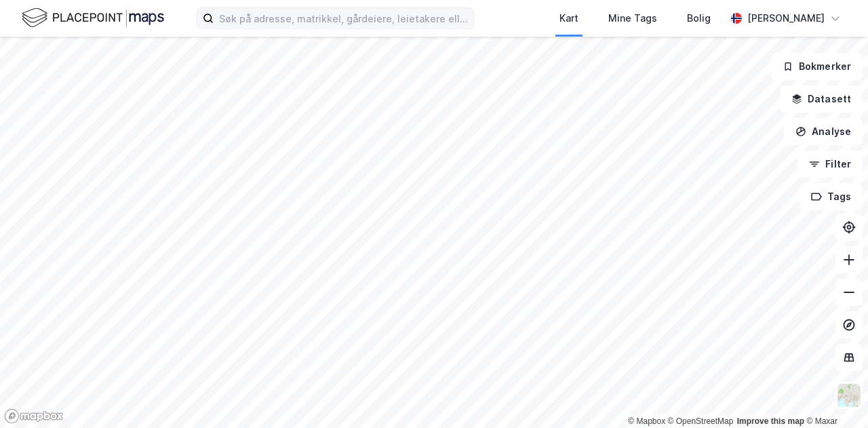 The height and width of the screenshot is (428, 868). Describe the element at coordinates (343, 18) in the screenshot. I see `input: Søk på adresse, matrikkel, gårdeiere, leietakere eller personer` at that location.